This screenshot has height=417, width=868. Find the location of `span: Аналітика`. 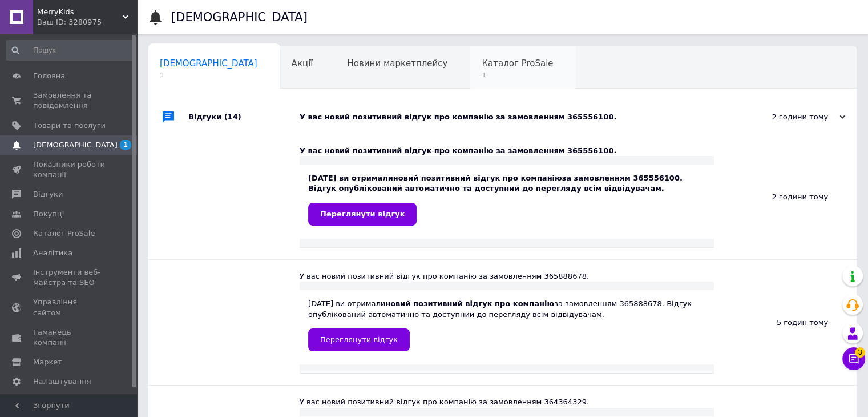

span: Аналітика is located at coordinates (52, 253).